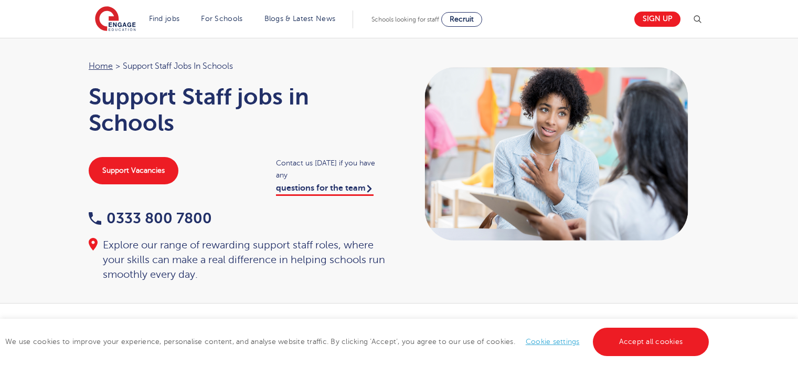 This screenshot has width=798, height=365. I want to click on a: 0333 800 7800, so click(150, 218).